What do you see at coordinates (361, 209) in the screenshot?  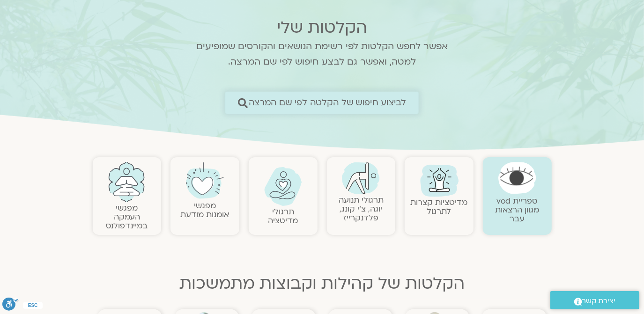 I see `a: תרגולי תנועהיוגה, צ׳י קונג, פלדנקרייז` at bounding box center [361, 209].